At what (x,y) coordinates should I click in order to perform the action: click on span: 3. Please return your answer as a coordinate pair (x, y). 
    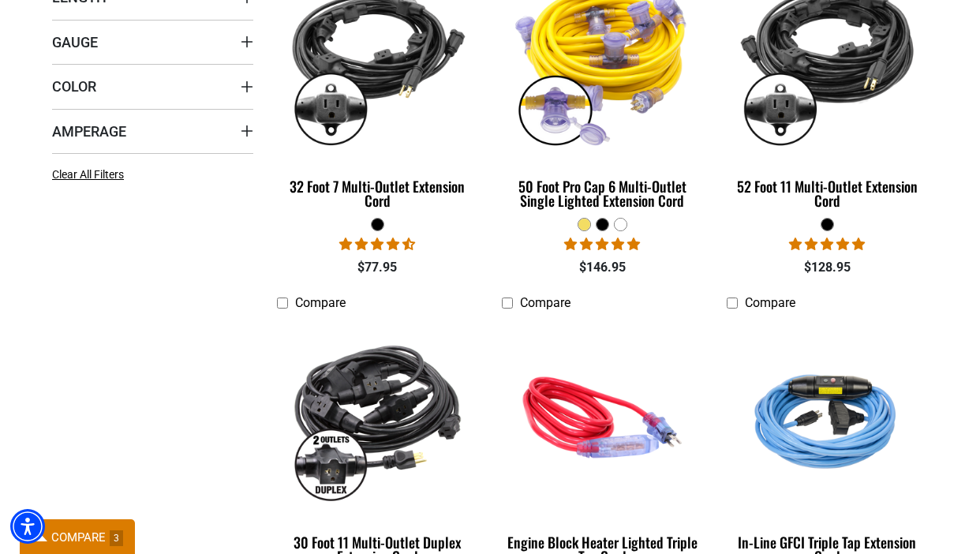
    Looking at the image, I should click on (116, 538).